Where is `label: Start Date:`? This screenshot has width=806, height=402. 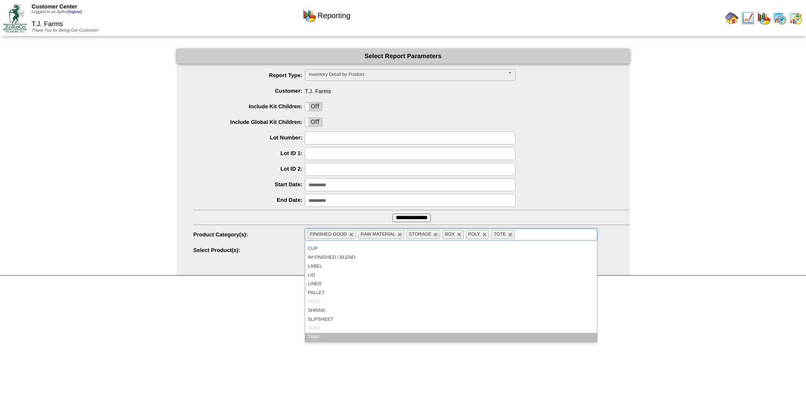
label: Start Date: is located at coordinates (249, 184).